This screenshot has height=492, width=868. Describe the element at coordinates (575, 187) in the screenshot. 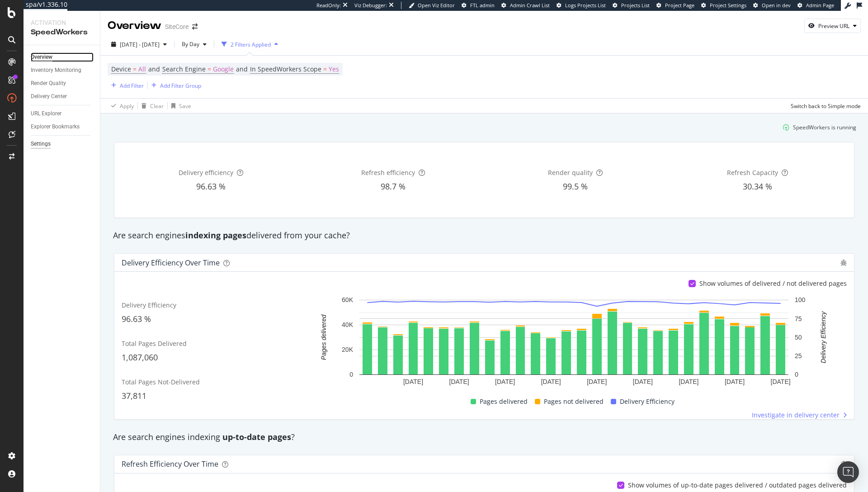

I see `span: 99.5 %` at that location.